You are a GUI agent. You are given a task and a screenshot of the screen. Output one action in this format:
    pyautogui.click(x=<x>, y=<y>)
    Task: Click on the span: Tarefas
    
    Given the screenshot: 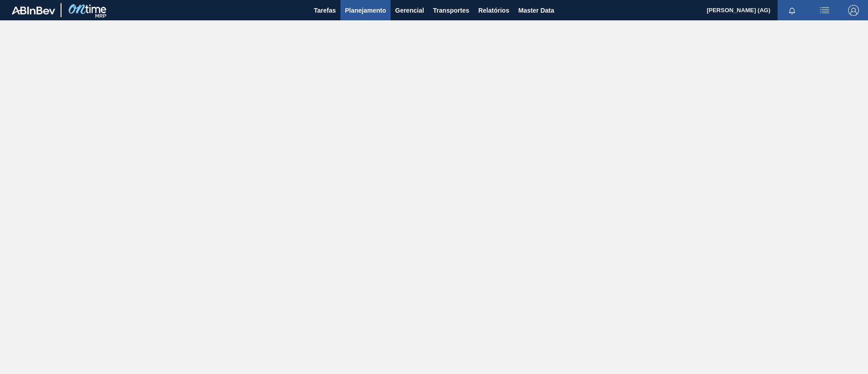 What is the action you would take?
    pyautogui.click(x=324, y=10)
    